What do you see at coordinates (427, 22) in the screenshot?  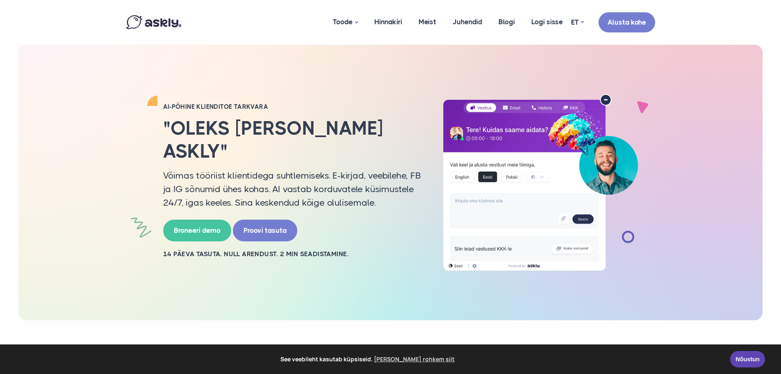 I see `a: Meist` at bounding box center [427, 22].